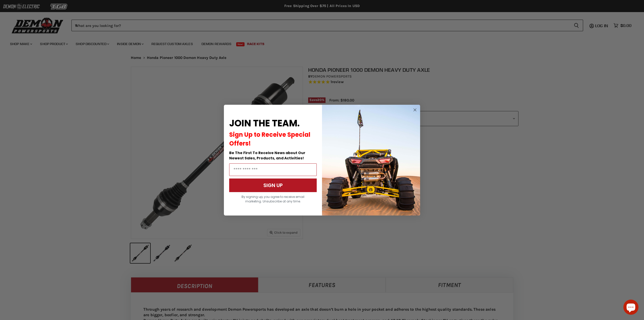 The height and width of the screenshot is (320, 644). Describe the element at coordinates (264, 124) in the screenshot. I see `span: JOIN THE TEAM.` at that location.